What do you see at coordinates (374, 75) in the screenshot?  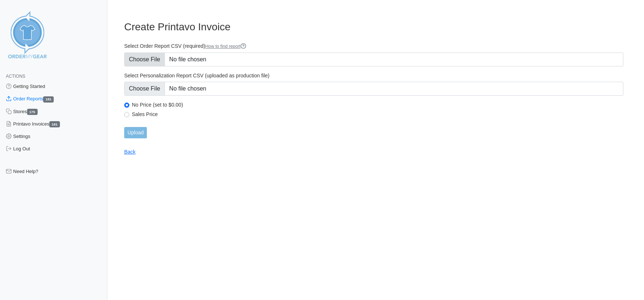 I see `label: Select Personalization Report CSV (uploaded as production file)` at bounding box center [374, 75].